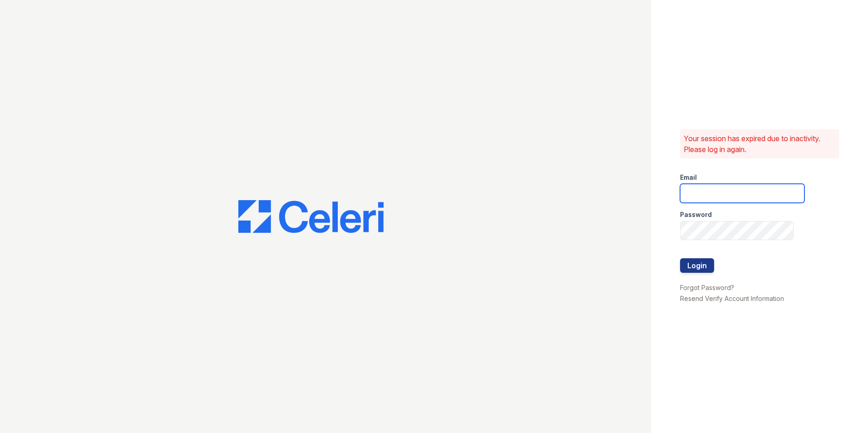  I want to click on label: Password, so click(696, 214).